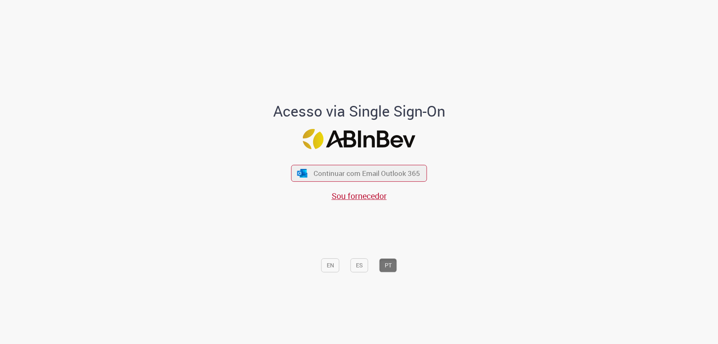  What do you see at coordinates (359, 195) in the screenshot?
I see `span: Sou fornecedor` at bounding box center [359, 195].